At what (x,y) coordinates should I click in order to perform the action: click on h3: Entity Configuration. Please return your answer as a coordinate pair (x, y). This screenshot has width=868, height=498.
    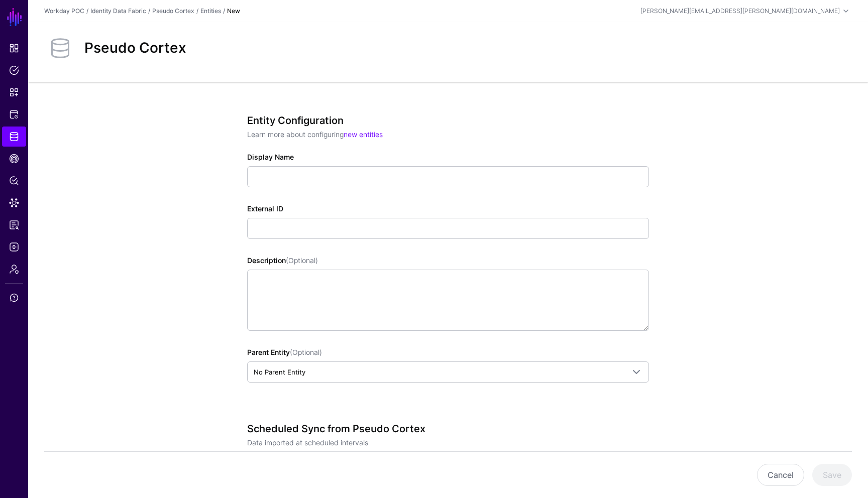
    Looking at the image, I should click on (448, 121).